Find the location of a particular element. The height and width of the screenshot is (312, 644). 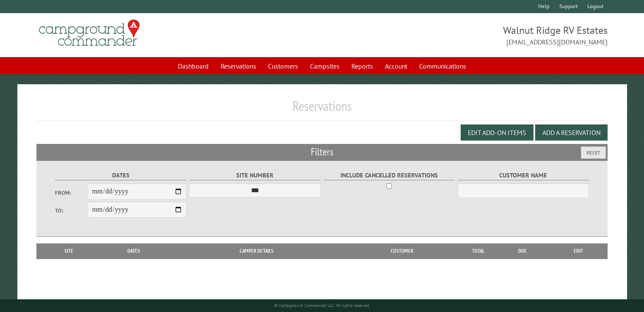

label: Dates is located at coordinates (120, 175).